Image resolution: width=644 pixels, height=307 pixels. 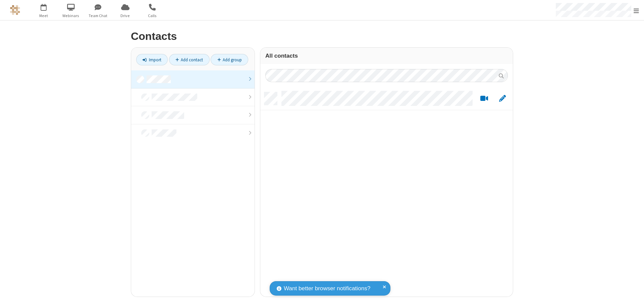 What do you see at coordinates (15, 10) in the screenshot?
I see `img: QA Selenium DO NOT DELETE OR CHANGE` at bounding box center [15, 10].